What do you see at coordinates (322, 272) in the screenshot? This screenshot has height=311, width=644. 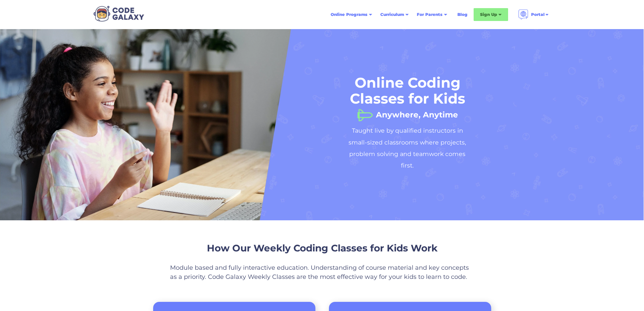 I see `p: Module based and fully interactive education. Understanding of course material and key concepts a...` at bounding box center [322, 272].